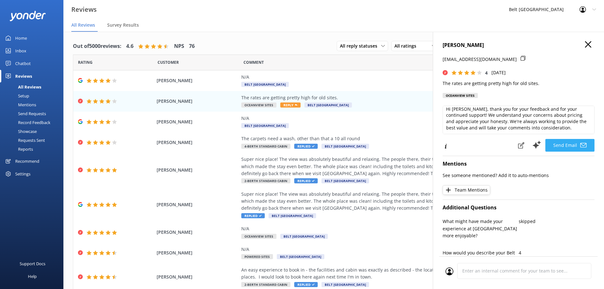 The height and width of the screenshot is (289, 604). Describe the element at coordinates (18, 149) in the screenshot. I see `div: Reports` at that location.